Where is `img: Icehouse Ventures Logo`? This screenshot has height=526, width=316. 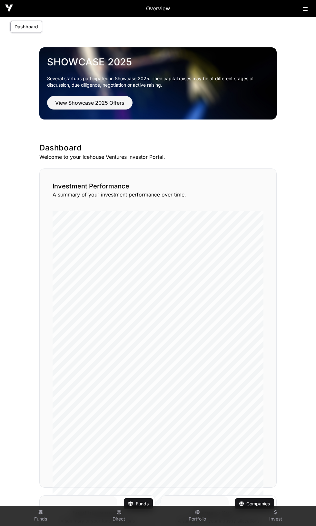 img: Icehouse Ventures Logo is located at coordinates (9, 8).